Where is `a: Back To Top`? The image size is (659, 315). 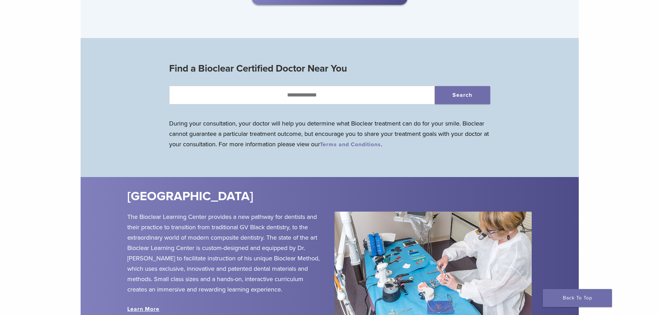
a: Back To Top is located at coordinates (577, 298).